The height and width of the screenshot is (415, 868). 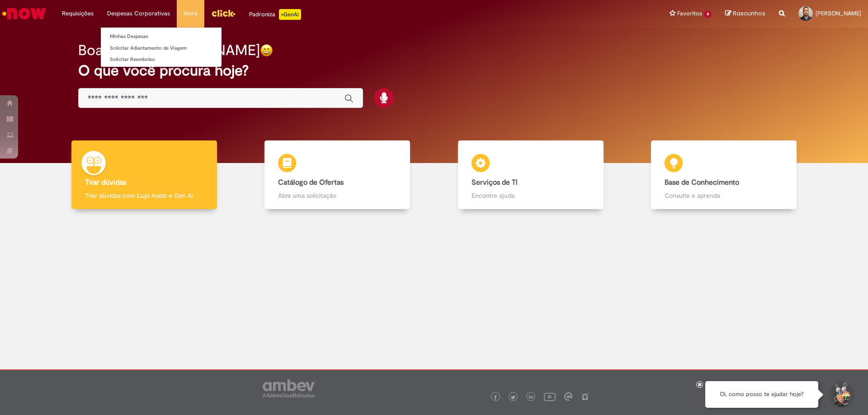 I want to click on a: Rascunhos, so click(x=745, y=13).